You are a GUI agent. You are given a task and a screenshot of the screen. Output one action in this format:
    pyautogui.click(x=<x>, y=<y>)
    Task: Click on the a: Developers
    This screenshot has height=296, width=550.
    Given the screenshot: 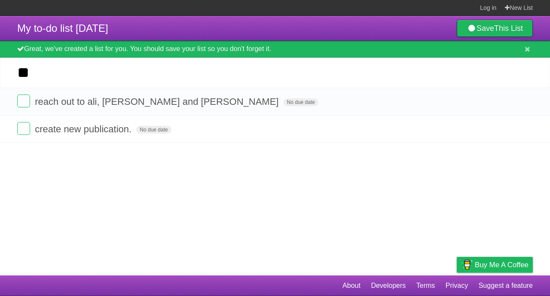 What is the action you would take?
    pyautogui.click(x=388, y=286)
    